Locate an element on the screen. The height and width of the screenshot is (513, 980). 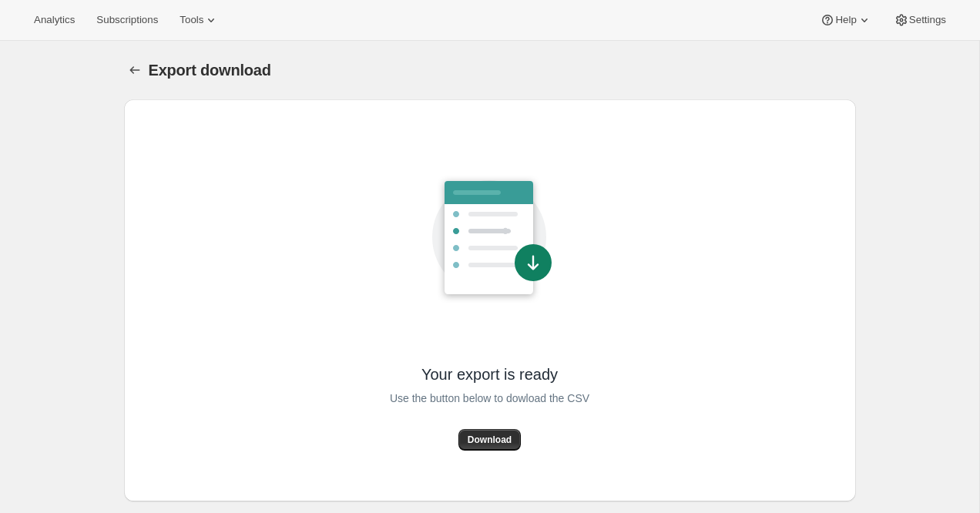
span: Export download is located at coordinates (209, 70).